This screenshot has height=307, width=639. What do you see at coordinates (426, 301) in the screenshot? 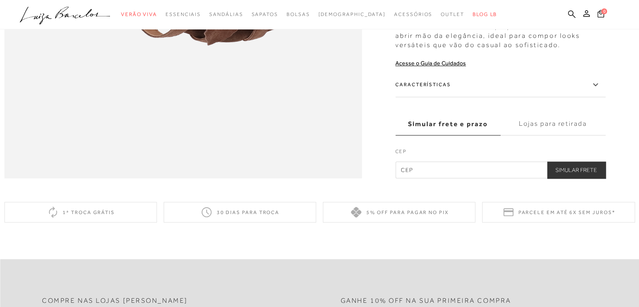
I see `h2: Ganhe 10% off na sua primeira compra` at bounding box center [426, 301].